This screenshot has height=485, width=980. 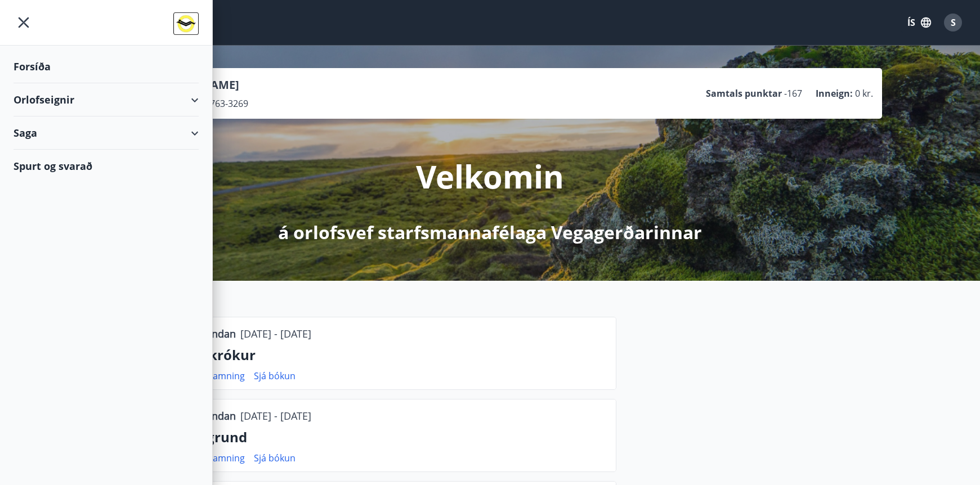 I want to click on button: ÍS, so click(x=919, y=22).